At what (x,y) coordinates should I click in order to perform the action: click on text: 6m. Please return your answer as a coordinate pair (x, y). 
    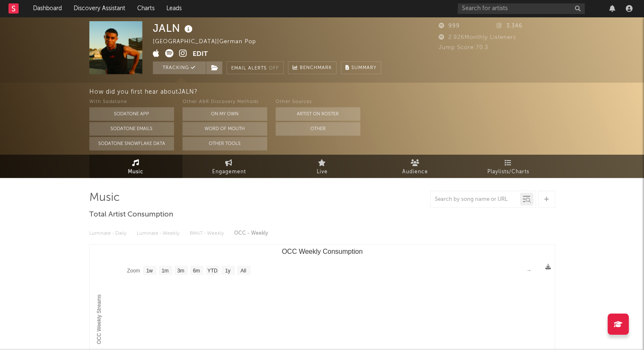
    Looking at the image, I should click on (196, 271).